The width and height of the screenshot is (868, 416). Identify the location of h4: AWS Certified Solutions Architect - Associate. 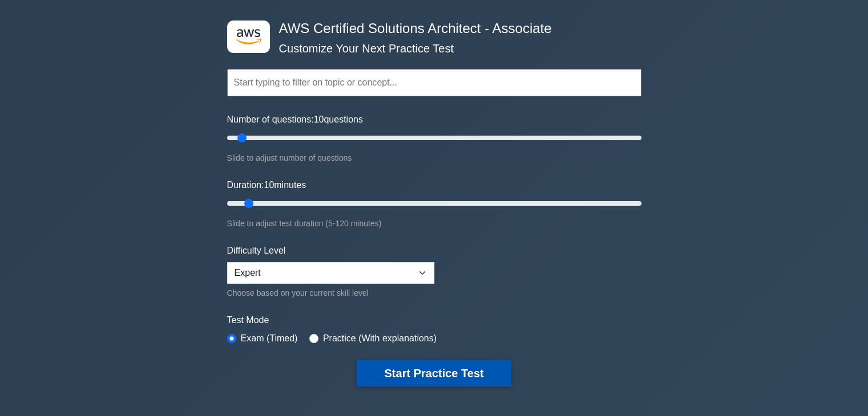
(430, 28).